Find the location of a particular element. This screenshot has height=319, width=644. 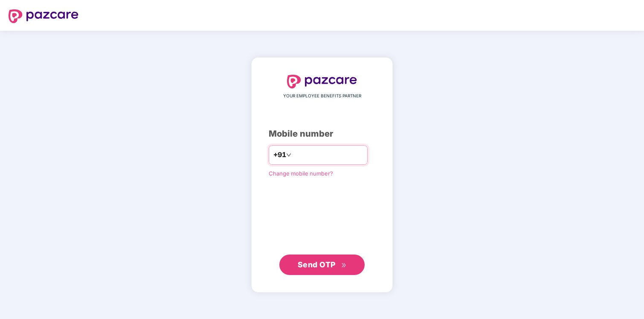

span: YOUR EMPLOYEE BENEFITS PARTNER is located at coordinates (322, 96).